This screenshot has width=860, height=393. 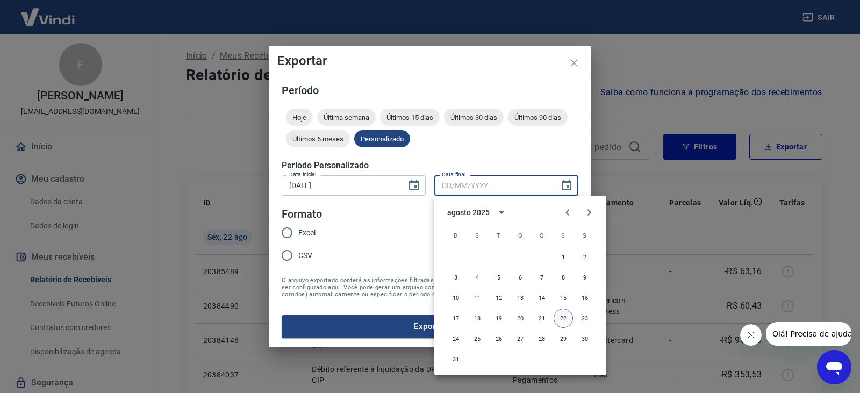 I want to click on button: 17, so click(x=456, y=318).